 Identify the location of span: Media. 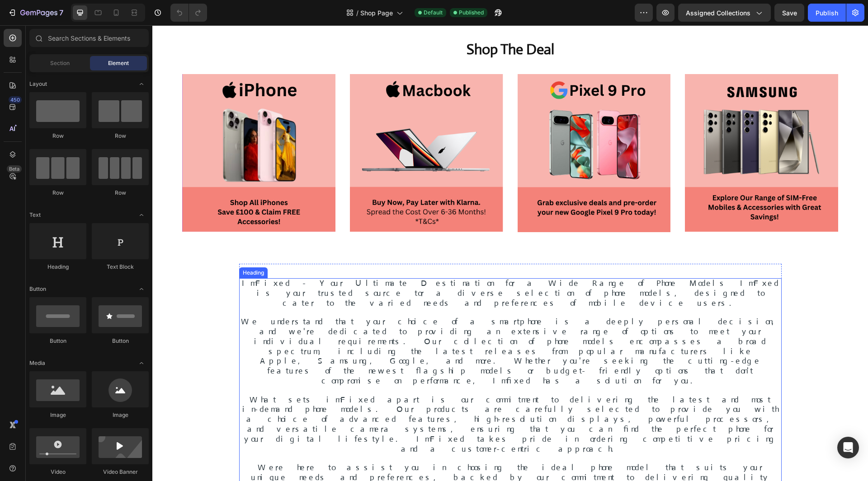
(37, 363).